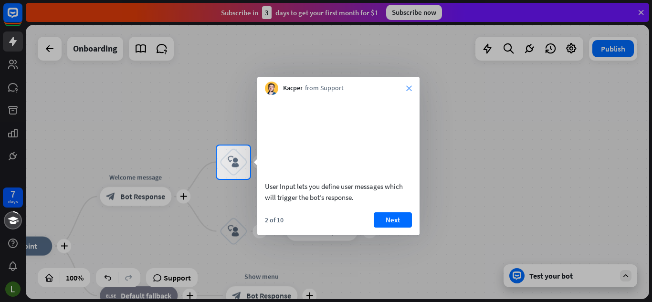 Image resolution: width=652 pixels, height=302 pixels. Describe the element at coordinates (339, 192) in the screenshot. I see `div: User Input lets you define user messages which will trigger the bot’s response.` at that location.